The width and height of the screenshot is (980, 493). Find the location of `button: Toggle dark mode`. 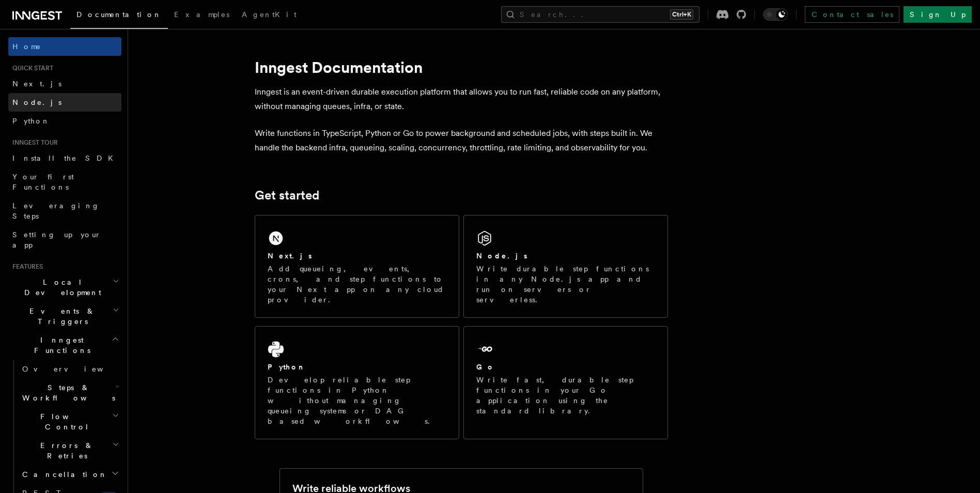

button: Toggle dark mode is located at coordinates (775, 15).